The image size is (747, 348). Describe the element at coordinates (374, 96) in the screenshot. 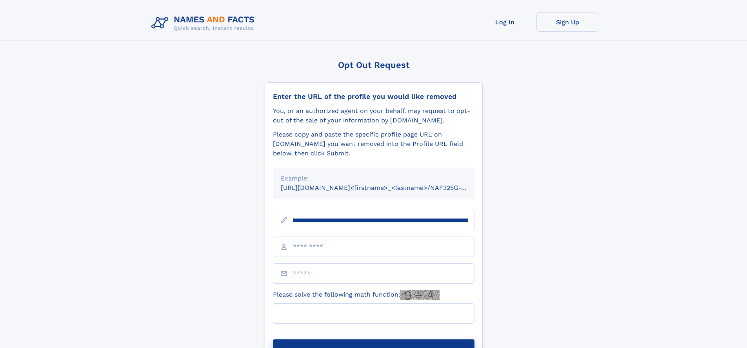

I see `div: Enter the URL of the profile you would like removed` at that location.